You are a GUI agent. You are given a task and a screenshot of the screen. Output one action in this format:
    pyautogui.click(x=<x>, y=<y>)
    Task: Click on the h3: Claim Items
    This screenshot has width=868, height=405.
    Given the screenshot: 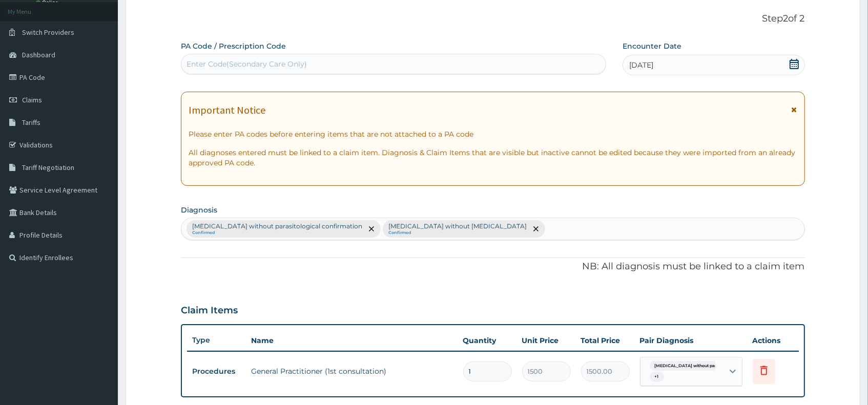 What is the action you would take?
    pyautogui.click(x=209, y=311)
    